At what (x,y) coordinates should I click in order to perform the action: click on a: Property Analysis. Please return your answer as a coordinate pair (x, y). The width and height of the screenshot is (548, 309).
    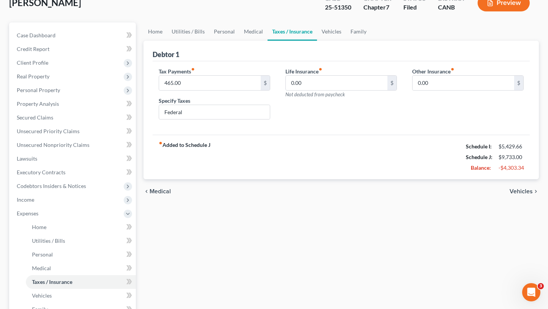
    Looking at the image, I should click on (73, 104).